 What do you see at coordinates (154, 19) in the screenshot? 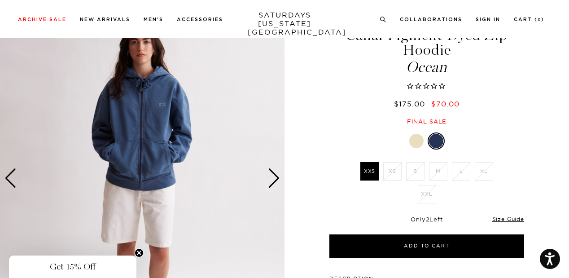
I see `a: Men's` at bounding box center [154, 19].